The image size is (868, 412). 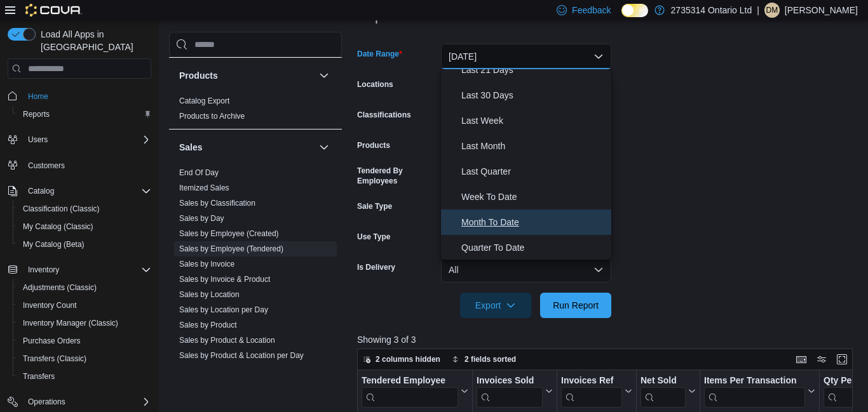 What do you see at coordinates (408, 359) in the screenshot?
I see `span: 2 columns hidden` at bounding box center [408, 359].